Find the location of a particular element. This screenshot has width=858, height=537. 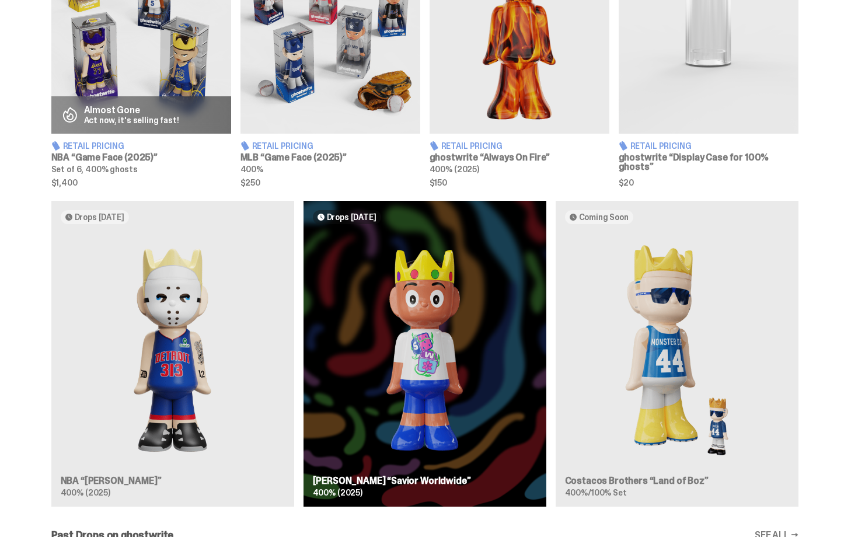

span: $1,400 is located at coordinates (141, 183).